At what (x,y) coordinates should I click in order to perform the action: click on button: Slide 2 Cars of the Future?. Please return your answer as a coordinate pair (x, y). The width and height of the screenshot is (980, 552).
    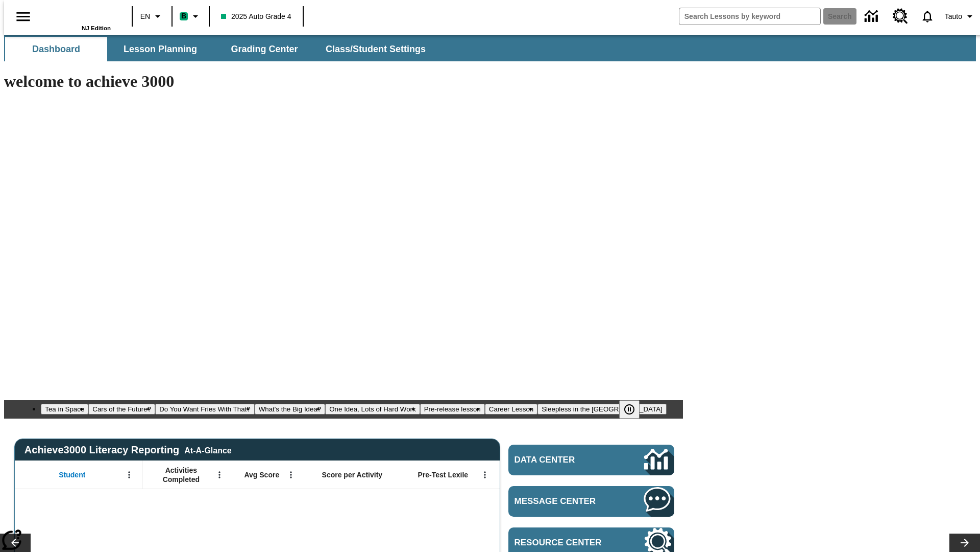
    Looking at the image, I should click on (122, 409).